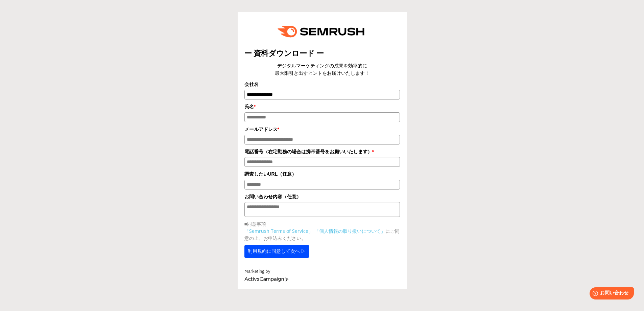 This screenshot has width=644, height=311. Describe the element at coordinates (322, 271) in the screenshot. I see `div: Marketing by` at that location.